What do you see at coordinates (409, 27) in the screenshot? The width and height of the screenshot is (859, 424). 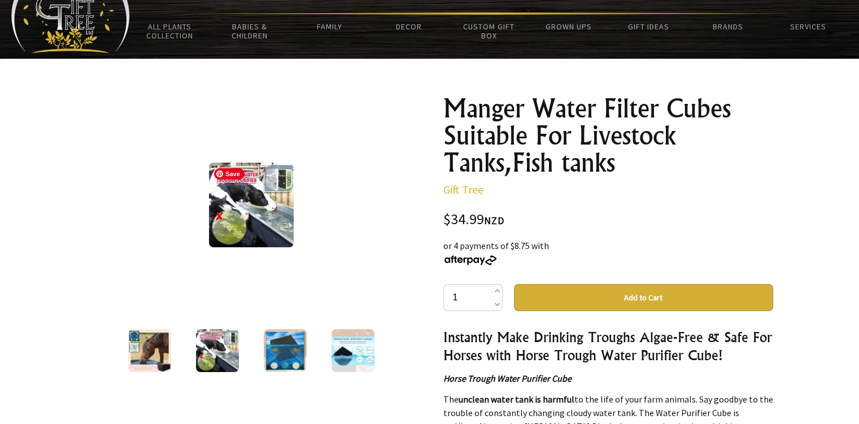 I see `a: Decor` at bounding box center [409, 27].